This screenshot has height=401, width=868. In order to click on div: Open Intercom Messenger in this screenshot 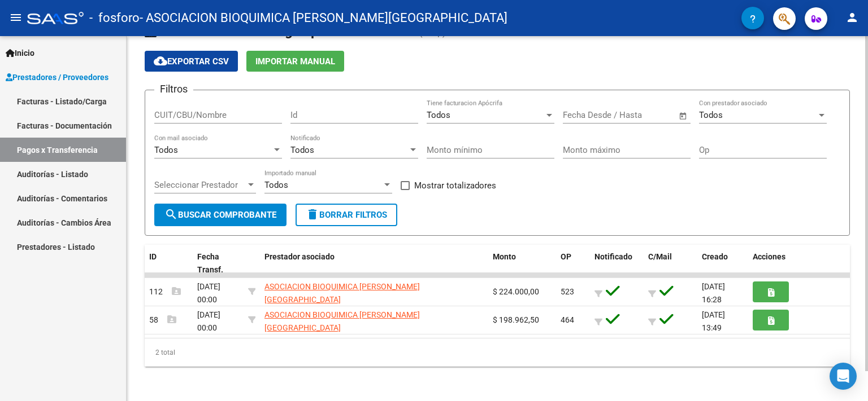, I will do `click(843, 376)`.